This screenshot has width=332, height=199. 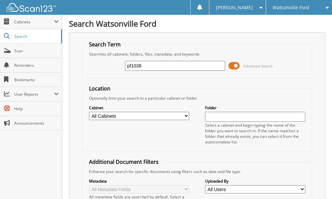 I want to click on label: Cabinet, so click(x=139, y=108).